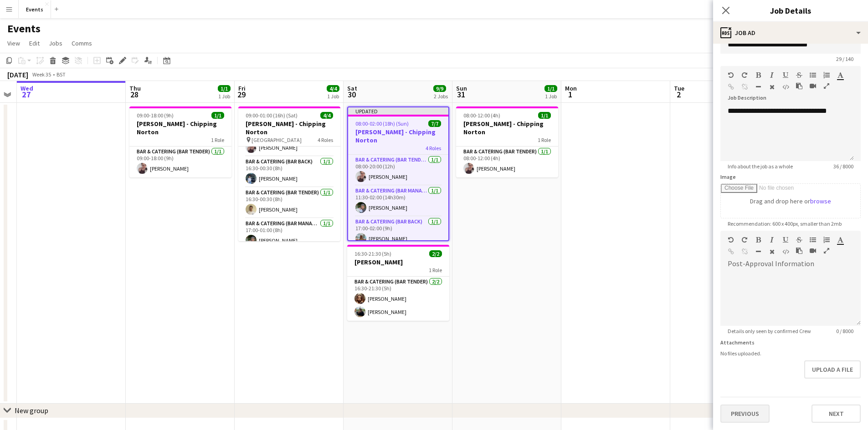 Image resolution: width=868 pixels, height=430 pixels. I want to click on span: 27, so click(26, 94).